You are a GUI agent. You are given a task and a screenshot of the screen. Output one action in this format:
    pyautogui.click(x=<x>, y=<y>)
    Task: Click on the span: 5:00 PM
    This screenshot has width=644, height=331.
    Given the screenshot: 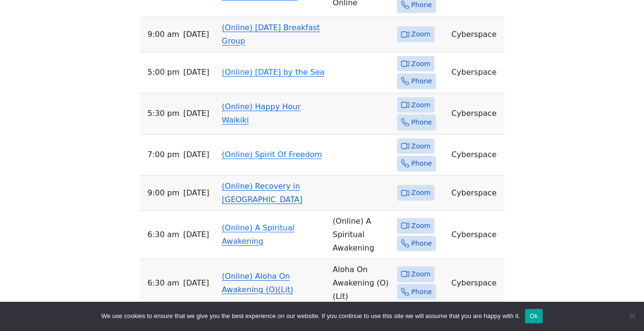 What is the action you would take?
    pyautogui.click(x=163, y=72)
    